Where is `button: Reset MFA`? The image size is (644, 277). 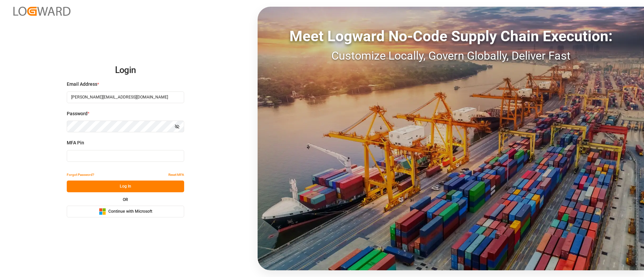
button: Reset MFA is located at coordinates (176, 174).